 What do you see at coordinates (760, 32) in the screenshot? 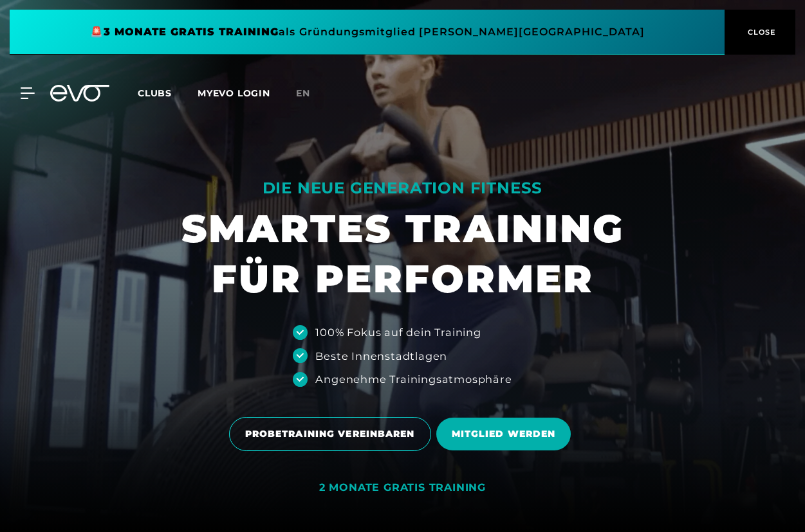
I see `span: CLOSE` at bounding box center [760, 32].